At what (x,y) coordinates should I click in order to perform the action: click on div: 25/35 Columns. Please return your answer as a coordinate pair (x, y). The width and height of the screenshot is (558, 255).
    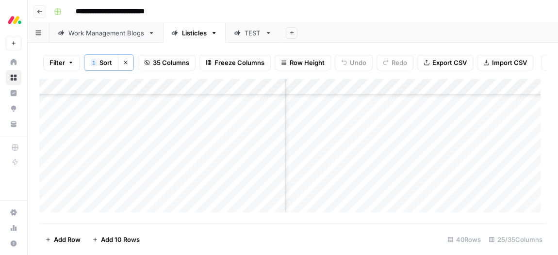
    Looking at the image, I should click on (516, 240).